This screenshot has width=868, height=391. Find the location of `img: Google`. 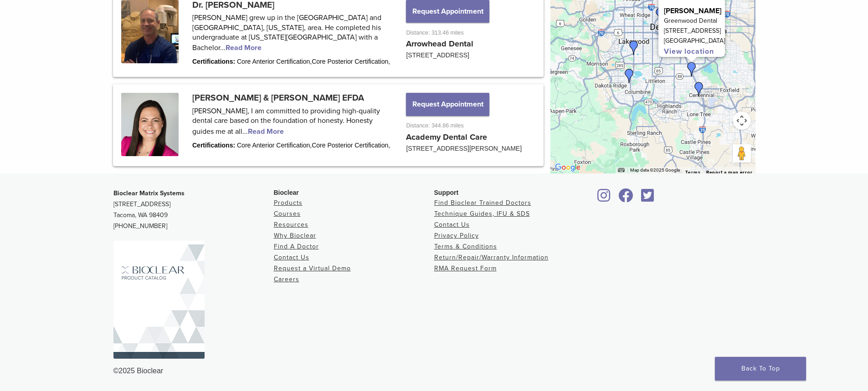

img: Google is located at coordinates (568, 168).